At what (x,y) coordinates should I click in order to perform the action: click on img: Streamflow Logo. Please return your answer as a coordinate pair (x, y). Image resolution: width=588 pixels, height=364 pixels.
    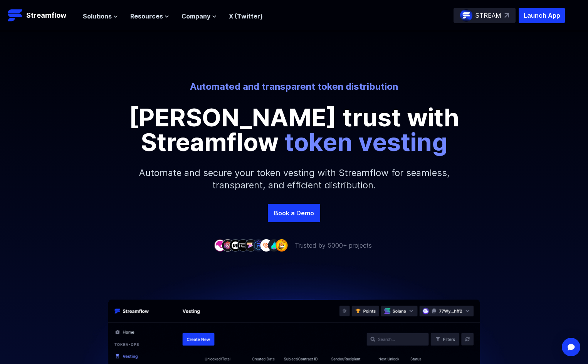
    Looking at the image, I should click on (15, 15).